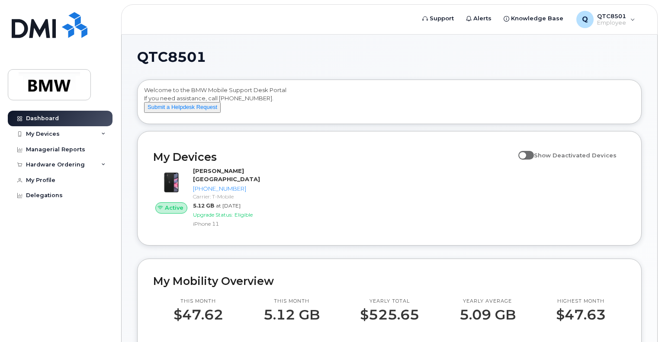 The height and width of the screenshot is (342, 662). What do you see at coordinates (581, 315) in the screenshot?
I see `p: $47.63` at bounding box center [581, 315].